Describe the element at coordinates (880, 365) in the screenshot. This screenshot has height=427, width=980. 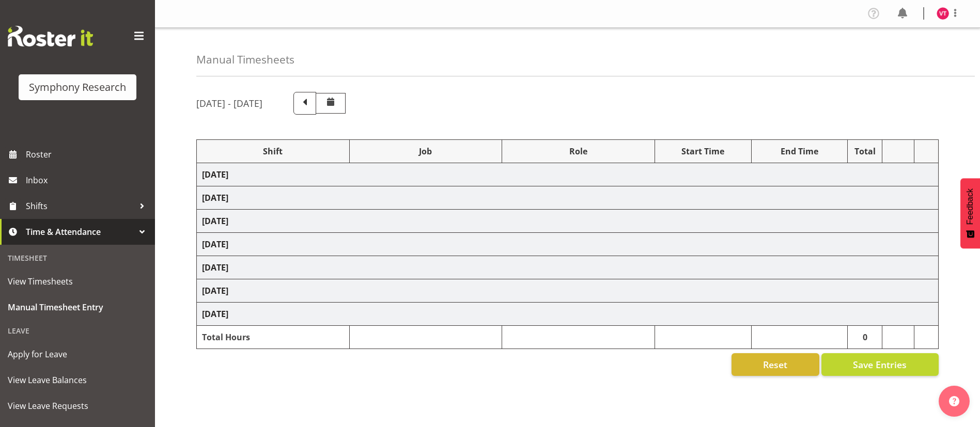
I see `button: Save Entries` at that location.